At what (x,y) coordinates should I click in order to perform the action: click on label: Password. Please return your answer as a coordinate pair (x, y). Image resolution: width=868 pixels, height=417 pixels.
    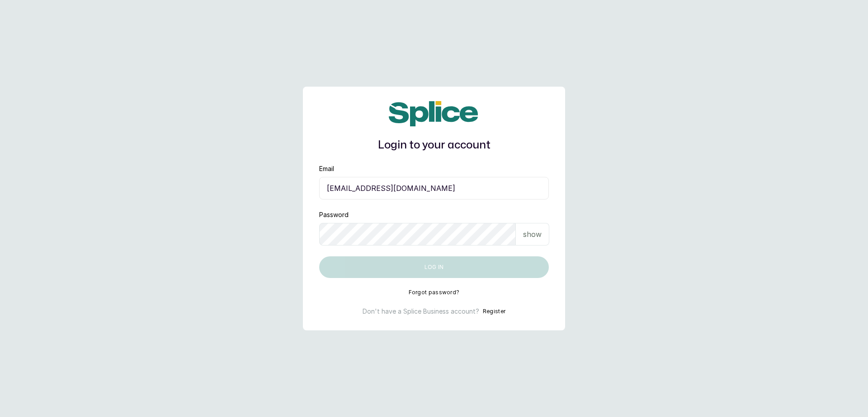
    Looking at the image, I should click on (334, 214).